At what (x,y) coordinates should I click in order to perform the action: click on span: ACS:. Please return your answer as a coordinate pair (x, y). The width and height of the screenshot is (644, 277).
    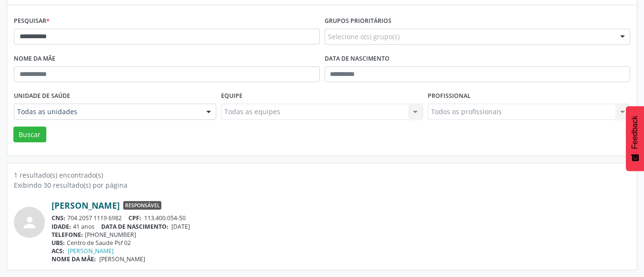
    Looking at the image, I should click on (58, 251).